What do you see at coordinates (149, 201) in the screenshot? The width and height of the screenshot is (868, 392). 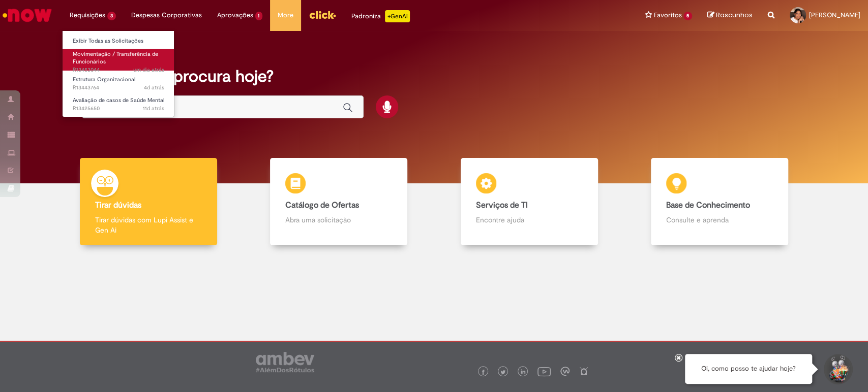 I see `a: Tirar dúvidas Tirar dúvidas com Lupi Assist e Gen Ai` at bounding box center [149, 201].